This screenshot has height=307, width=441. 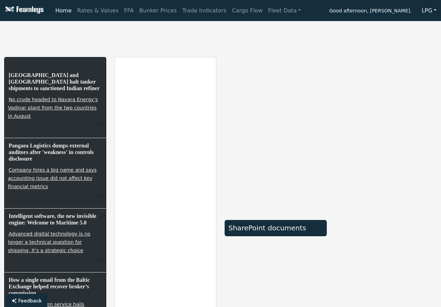 What do you see at coordinates (55, 287) in the screenshot?
I see `h6: How a single email from the Baltic Exchange helped recover broker’s commission` at bounding box center [55, 287].